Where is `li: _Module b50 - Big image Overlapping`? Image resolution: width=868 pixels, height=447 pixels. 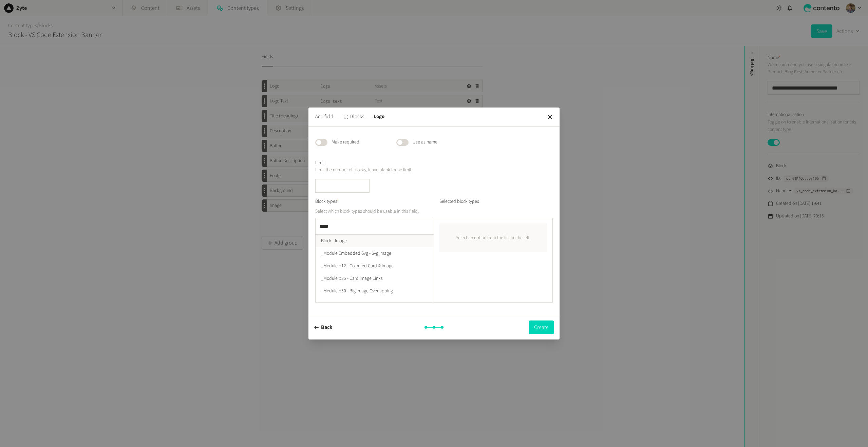
li: _Module b50 - Big image Overlapping is located at coordinates (375, 291).